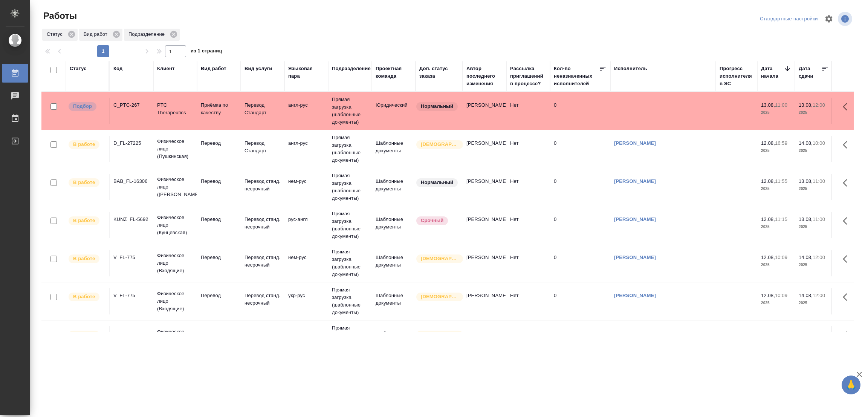 The height and width of the screenshot is (417, 868). What do you see at coordinates (810, 73) in the screenshot?
I see `div: Дата сдачи` at bounding box center [810, 73].